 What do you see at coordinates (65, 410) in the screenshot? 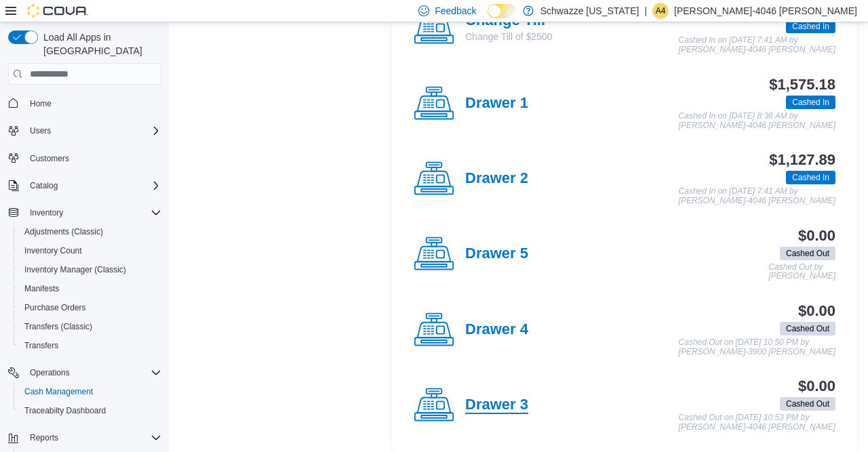
I see `a: Traceabilty Dashboard` at bounding box center [65, 410].